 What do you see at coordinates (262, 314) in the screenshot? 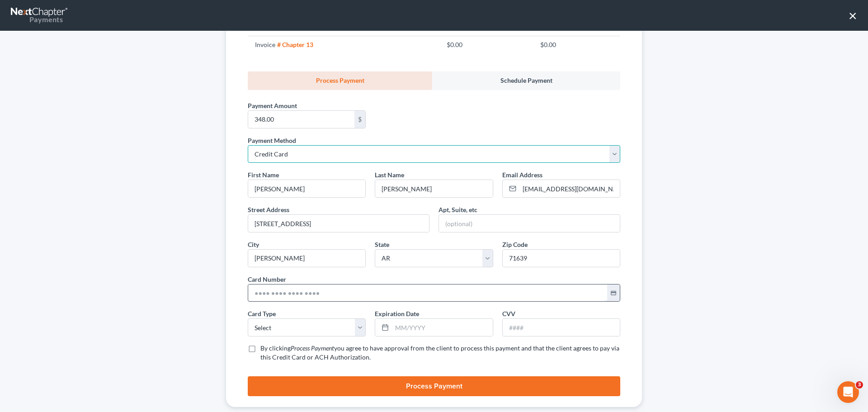
I see `span: Card Type` at bounding box center [262, 314].